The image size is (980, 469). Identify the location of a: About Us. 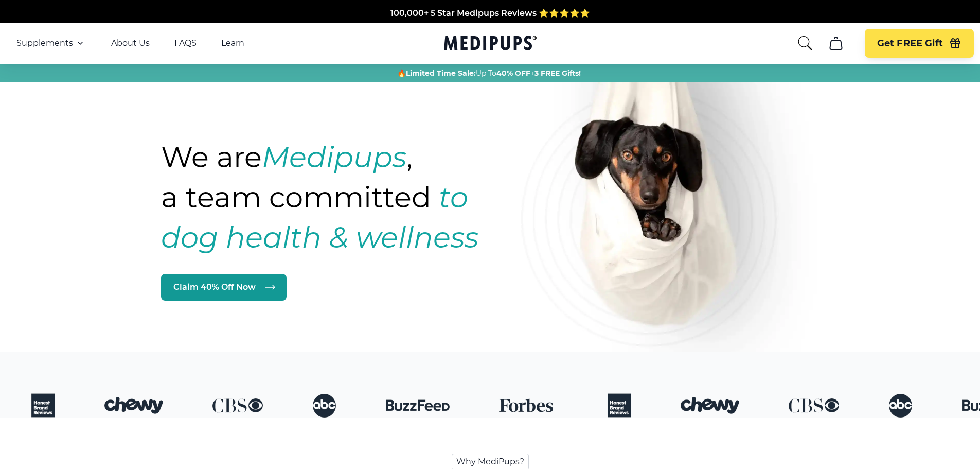
(131, 43).